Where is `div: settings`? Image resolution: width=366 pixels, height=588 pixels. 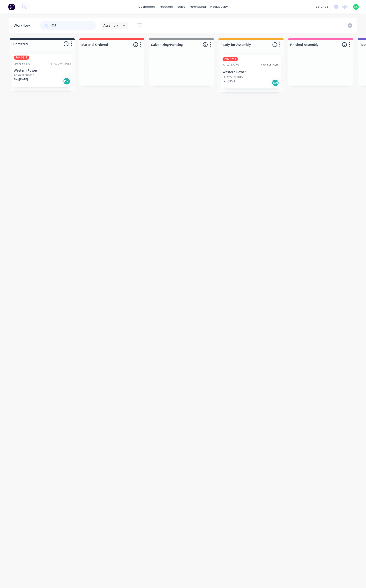 div: settings is located at coordinates (322, 7).